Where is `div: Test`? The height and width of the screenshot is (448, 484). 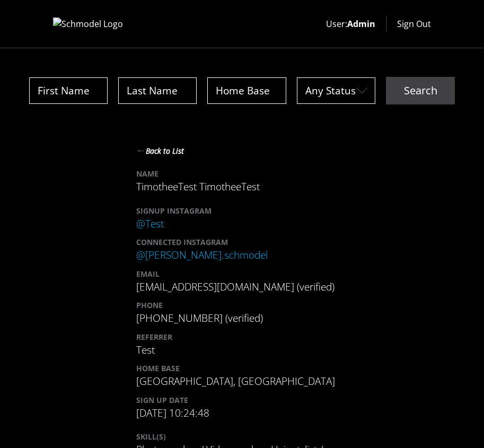
div: Test is located at coordinates (242, 345).